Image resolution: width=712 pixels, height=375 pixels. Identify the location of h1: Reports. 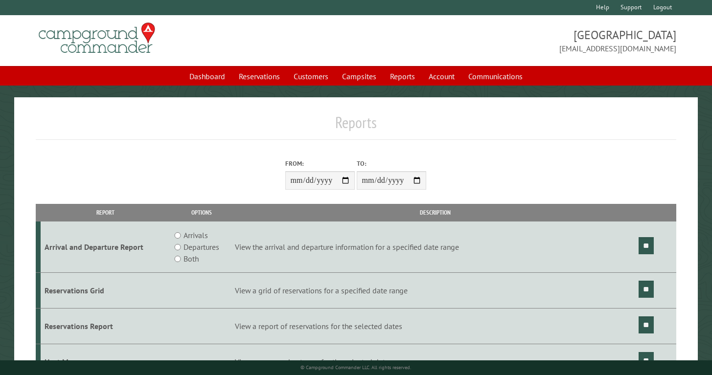
(356, 126).